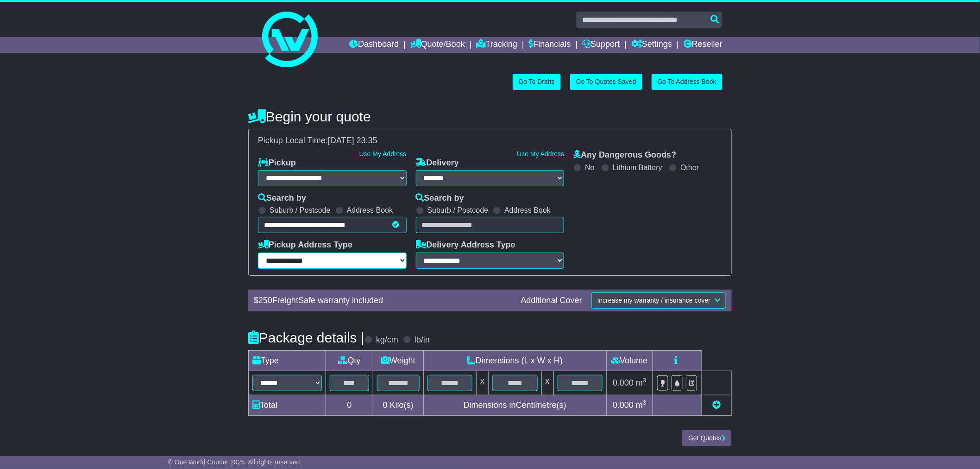 The height and width of the screenshot is (469, 980). What do you see at coordinates (601, 45) in the screenshot?
I see `a: Support` at bounding box center [601, 45].